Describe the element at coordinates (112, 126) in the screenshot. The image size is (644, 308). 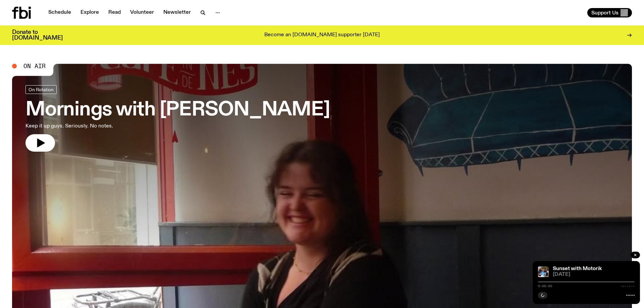
I see `p: Keep it up guys. Seriously. No notes.` at that location.